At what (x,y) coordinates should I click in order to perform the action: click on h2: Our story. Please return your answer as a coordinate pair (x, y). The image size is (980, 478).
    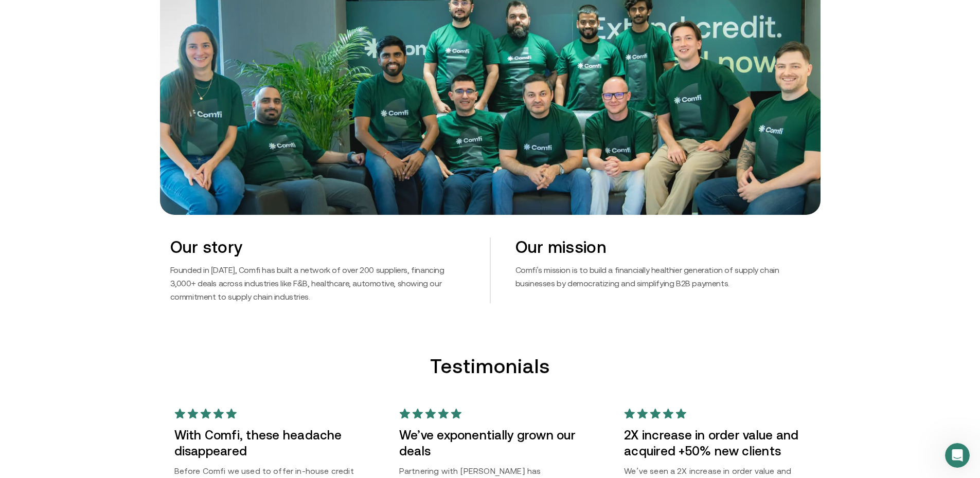
    Looking at the image, I should click on (317, 247).